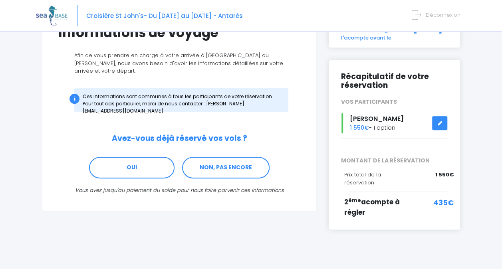 This screenshot has width=502, height=269. What do you see at coordinates (354, 200) in the screenshot?
I see `sup: ème` at bounding box center [354, 200].